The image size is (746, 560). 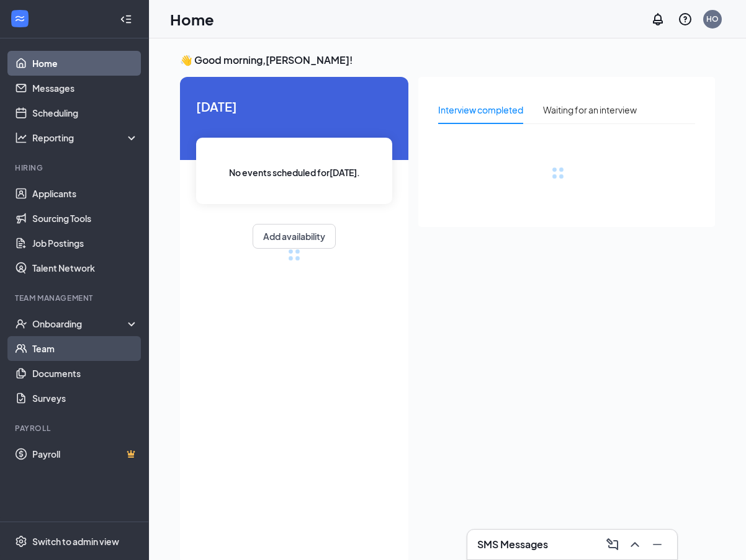 I want to click on svg: Notifications, so click(x=657, y=19).